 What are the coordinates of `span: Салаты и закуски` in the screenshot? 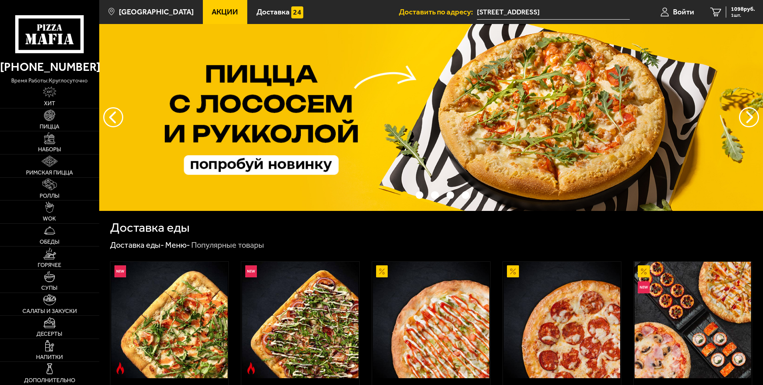 It's located at (50, 311).